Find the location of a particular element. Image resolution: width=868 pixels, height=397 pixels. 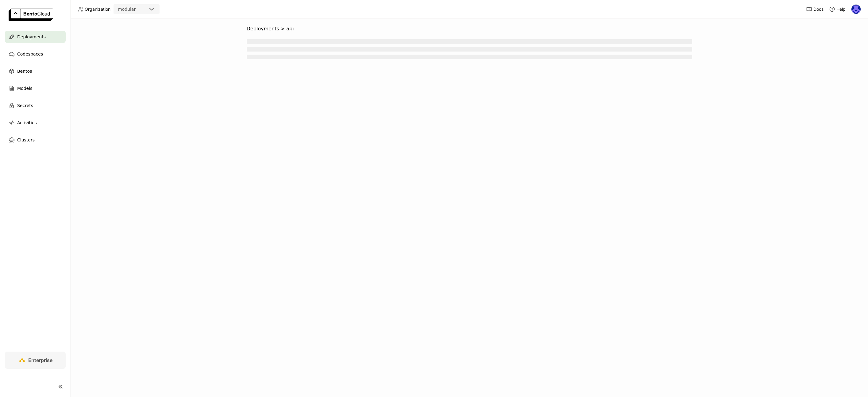

a: Secrets is located at coordinates (36, 106).